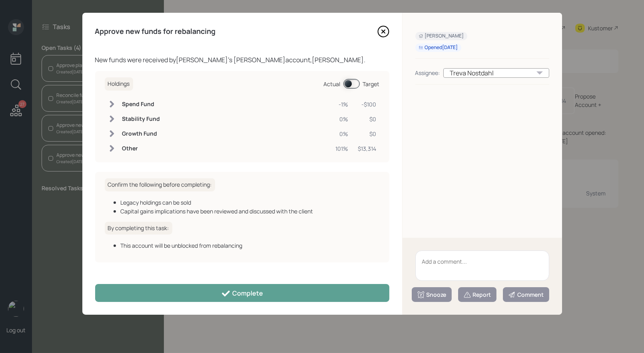  I want to click on div: -$100, so click(368, 105).